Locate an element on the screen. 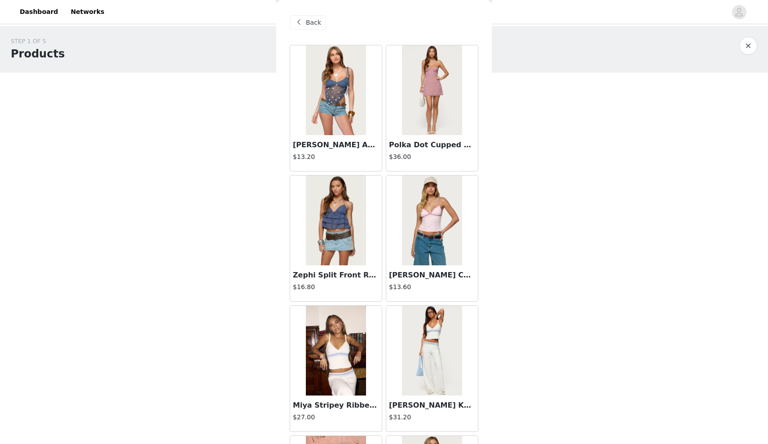 This screenshot has height=444, width=768. img: Leona Contrast Tank Top is located at coordinates (432, 221).